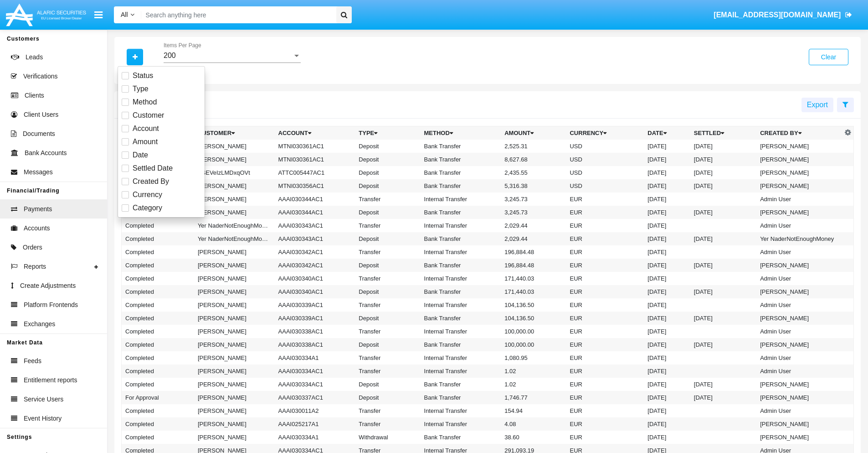 The image size is (868, 453). What do you see at coordinates (315, 437) in the screenshot?
I see `td: AAAI030334A1` at bounding box center [315, 437].